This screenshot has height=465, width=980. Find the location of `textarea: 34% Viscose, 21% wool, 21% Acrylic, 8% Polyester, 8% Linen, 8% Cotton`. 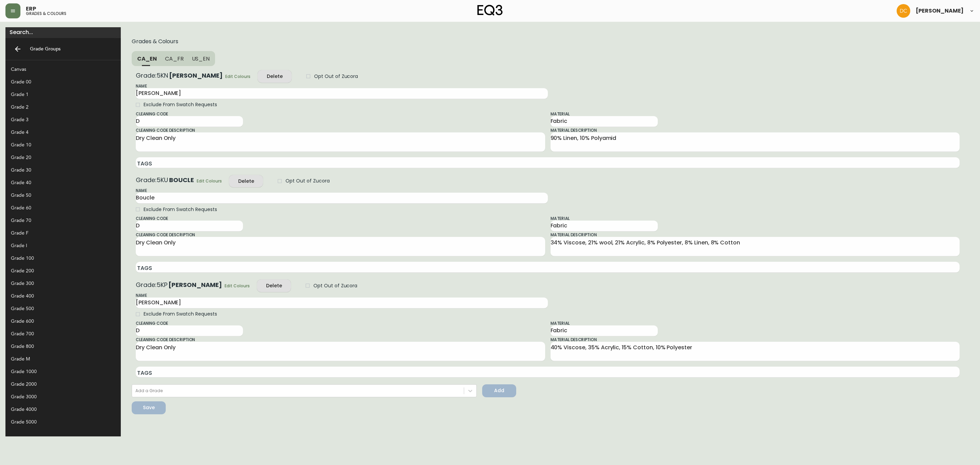

textarea: 34% Viscose, 21% wool, 21% Acrylic, 8% Polyester, 8% Linen, 8% Cotton is located at coordinates (756, 247).